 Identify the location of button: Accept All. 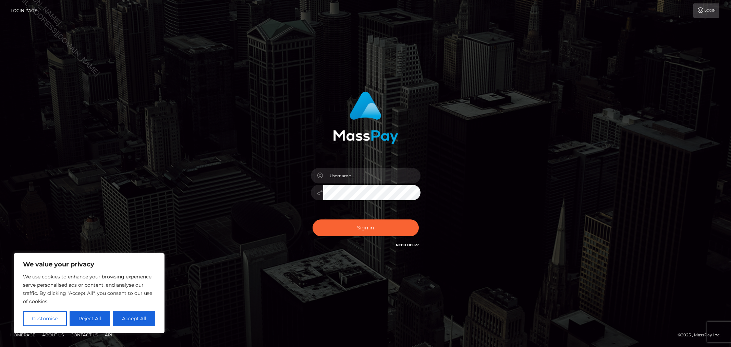
(134, 319).